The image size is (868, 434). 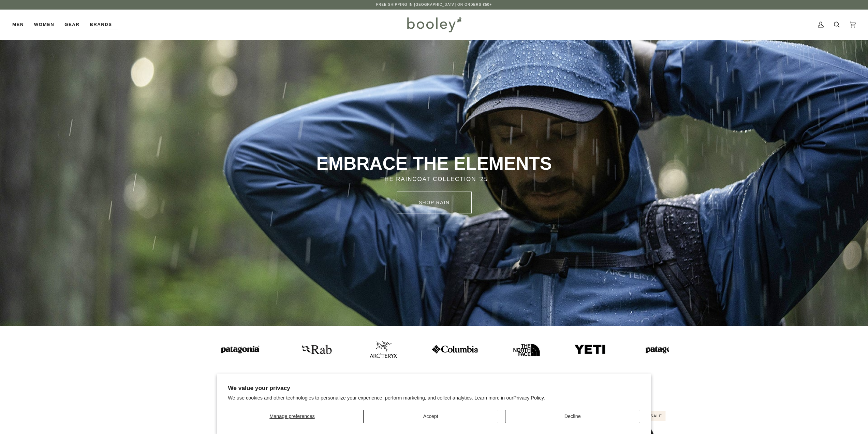 What do you see at coordinates (21, 24) in the screenshot?
I see `a: Men` at bounding box center [21, 24].